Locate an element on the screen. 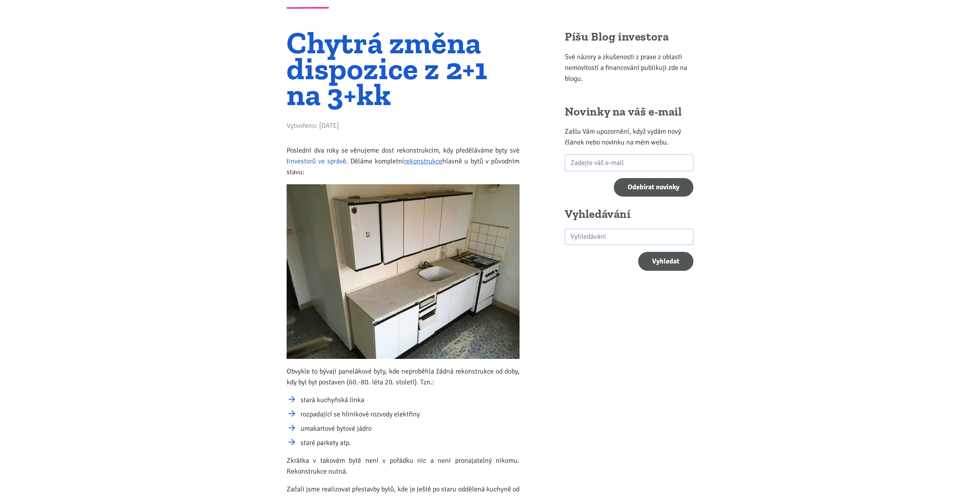  li: rozpadající se hliníkové rozvody elektřiny is located at coordinates (410, 414).